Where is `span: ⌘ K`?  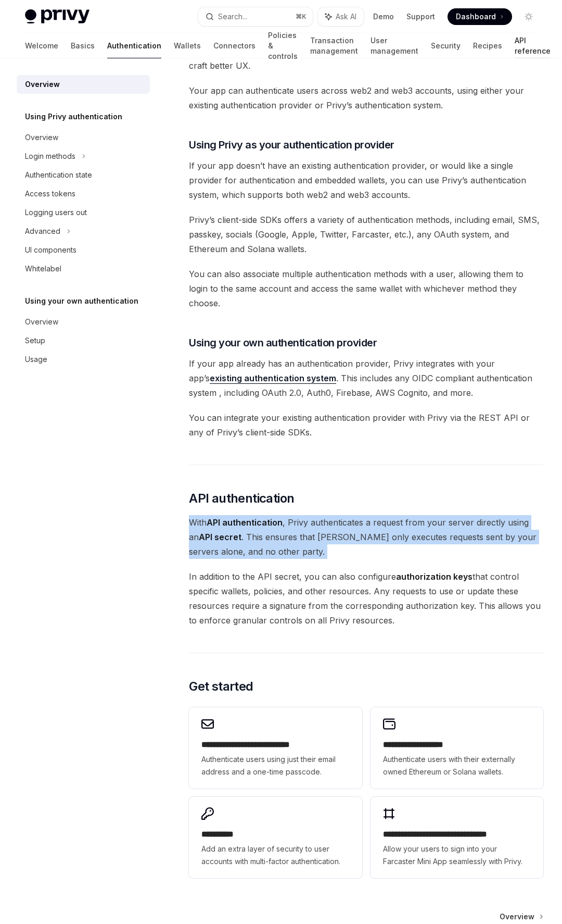
span: ⌘ K is located at coordinates (301, 17).